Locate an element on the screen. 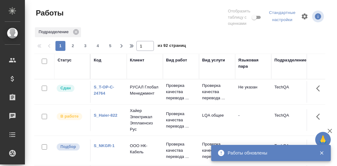 This screenshot has width=337, height=166. button: 4 is located at coordinates (98, 46).